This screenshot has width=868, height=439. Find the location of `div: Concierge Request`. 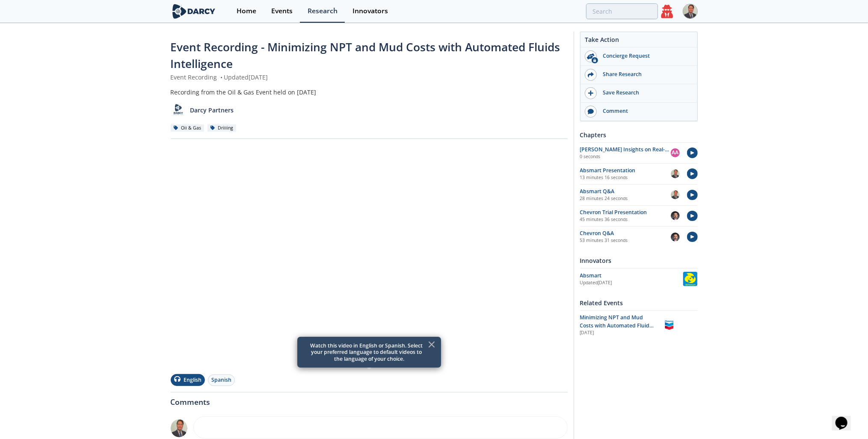

div: Concierge Request is located at coordinates (644, 56).